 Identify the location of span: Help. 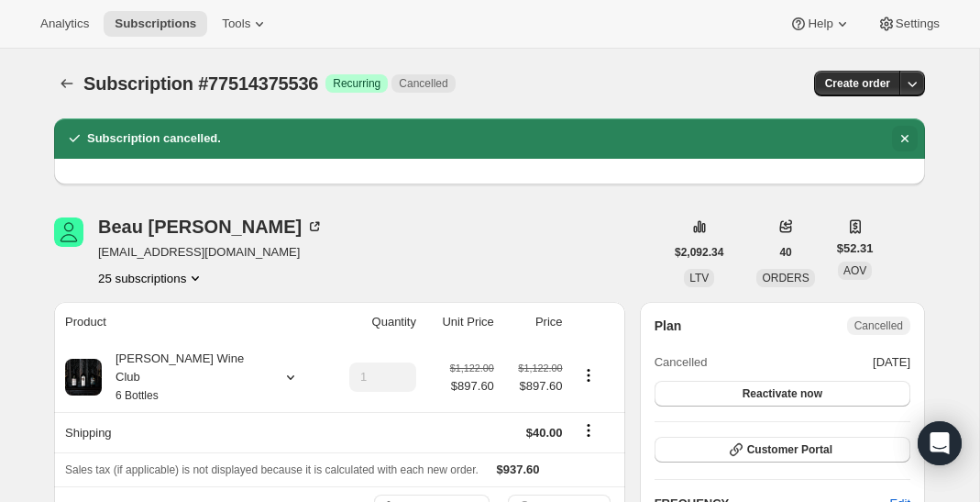
(820, 24).